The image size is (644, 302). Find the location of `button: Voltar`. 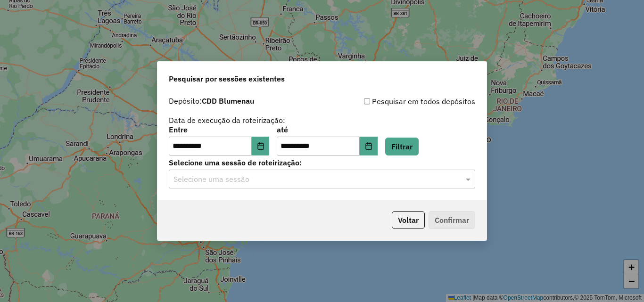

button: Voltar is located at coordinates (408, 220).